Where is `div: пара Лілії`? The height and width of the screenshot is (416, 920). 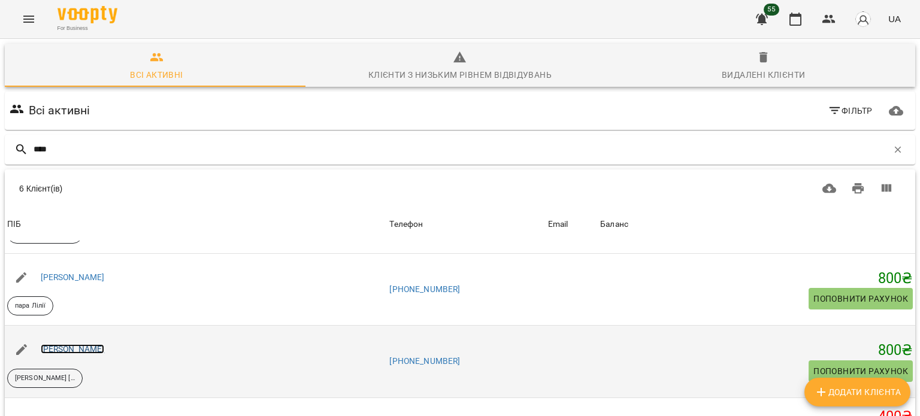 div: пара Лілії is located at coordinates (30, 306).